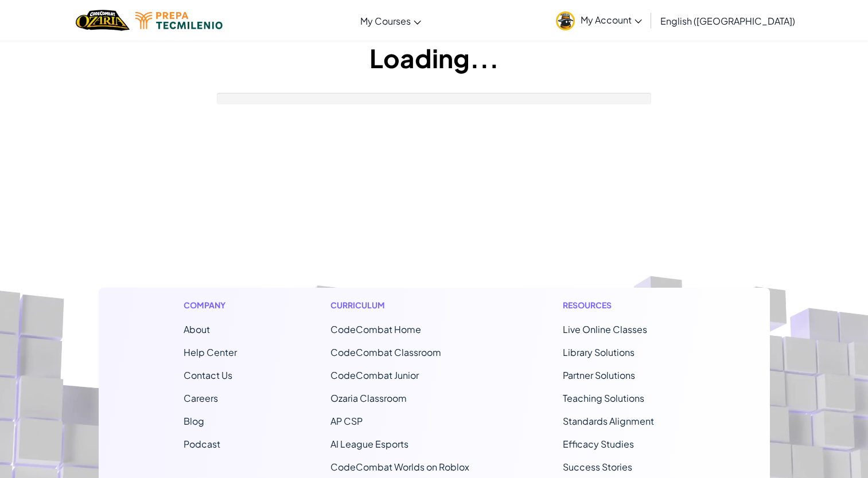  I want to click on a: My Courses, so click(391, 20).